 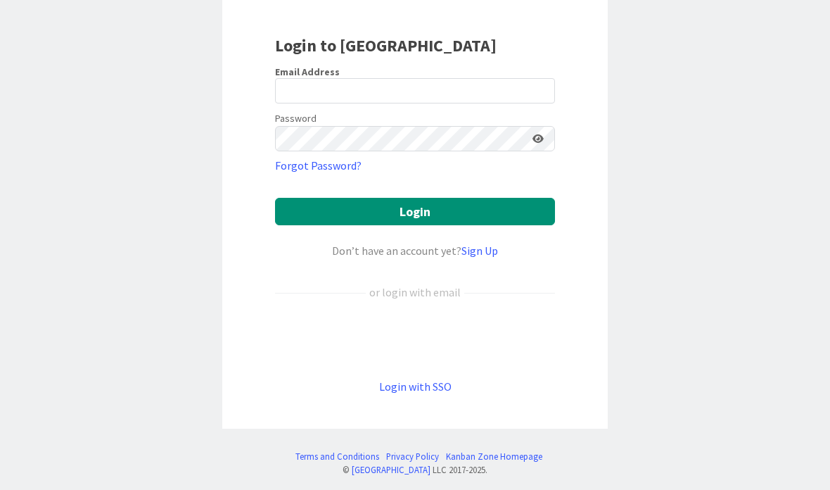 I want to click on a: Login with SSO, so click(x=415, y=386).